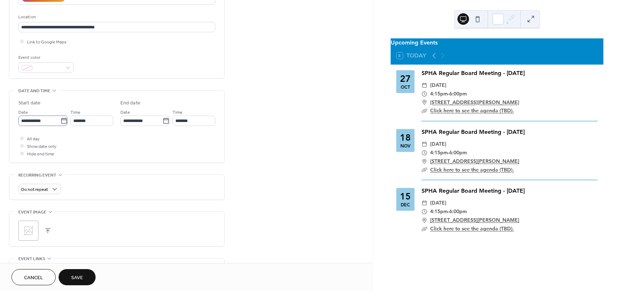  I want to click on span: Cancel, so click(33, 278).